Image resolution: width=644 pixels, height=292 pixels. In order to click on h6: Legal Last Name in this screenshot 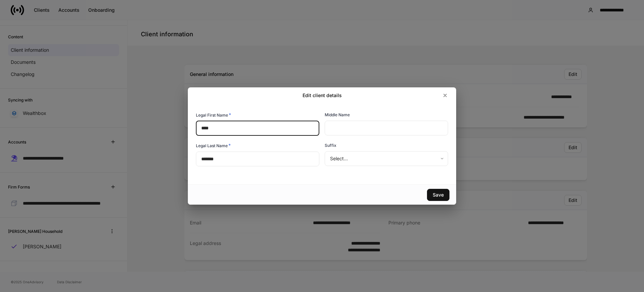, I will do `click(214, 145)`.